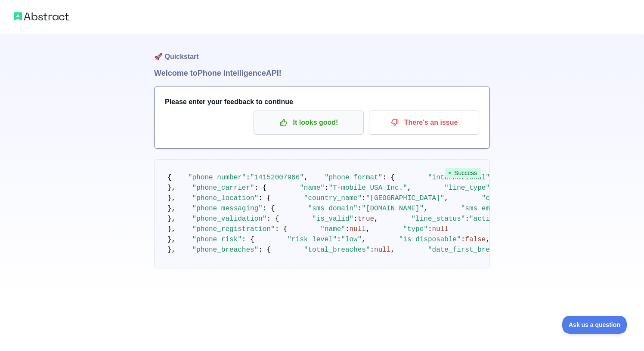 The height and width of the screenshot is (351, 644). Describe the element at coordinates (366, 219) in the screenshot. I see `span: true` at that location.